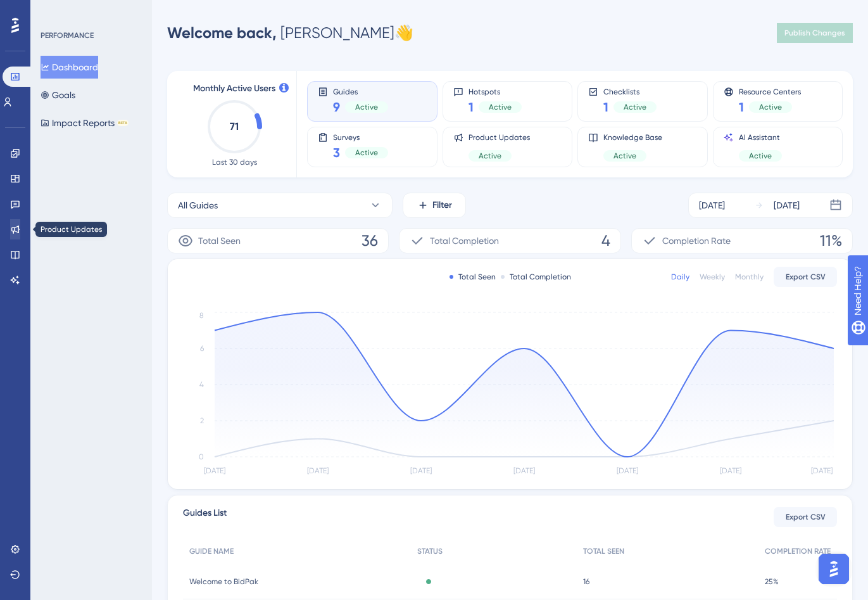 The height and width of the screenshot is (600, 868). Describe the element at coordinates (434, 205) in the screenshot. I see `button: Filter` at that location.